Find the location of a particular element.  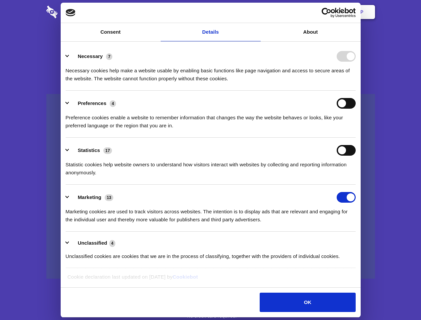

button: Unclassified (4) is located at coordinates (93, 243).